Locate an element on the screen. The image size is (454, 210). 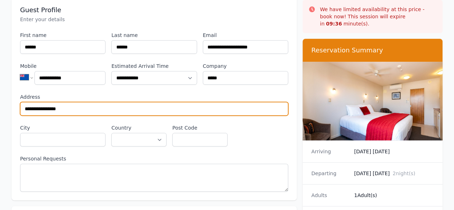
label: Address is located at coordinates (154, 97).